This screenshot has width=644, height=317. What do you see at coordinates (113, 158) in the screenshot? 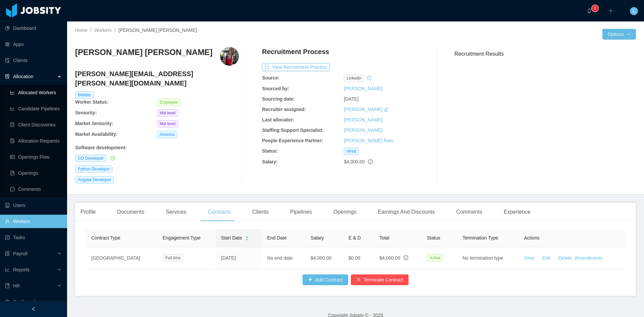
I see `i: icon: check-circle` at bounding box center [113, 158].